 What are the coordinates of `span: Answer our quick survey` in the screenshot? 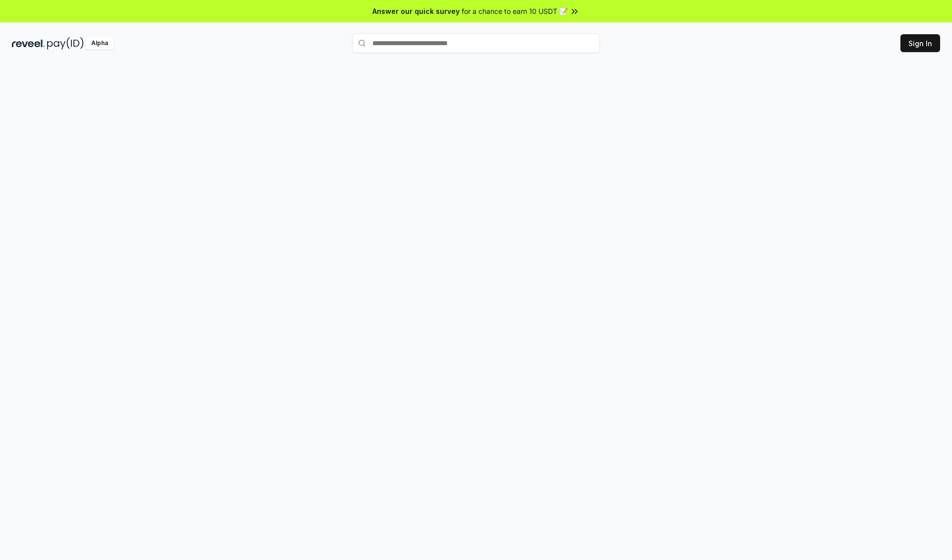 It's located at (416, 11).